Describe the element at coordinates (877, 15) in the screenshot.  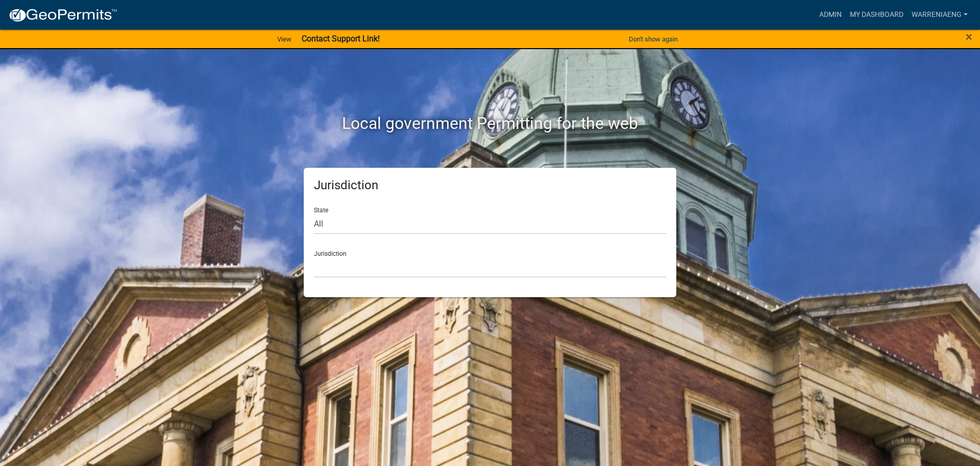
I see `a: My Dashboard` at that location.